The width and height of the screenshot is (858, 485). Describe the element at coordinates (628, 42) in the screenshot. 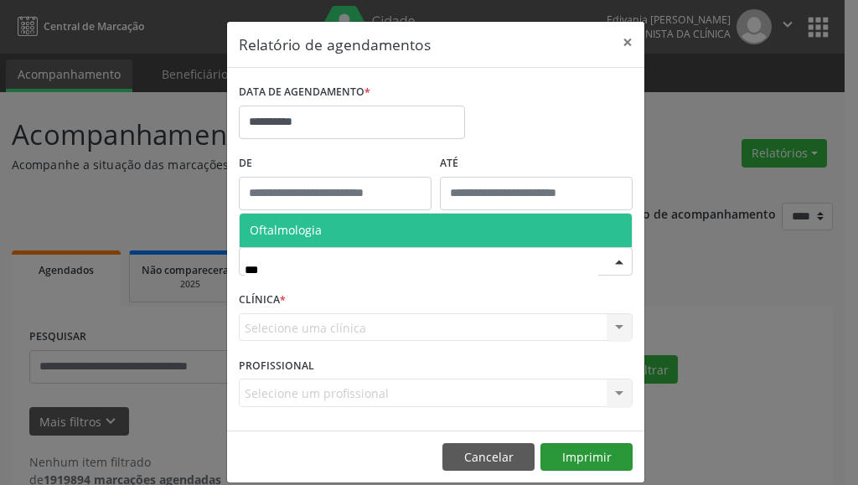

I see `button: Close` at that location.